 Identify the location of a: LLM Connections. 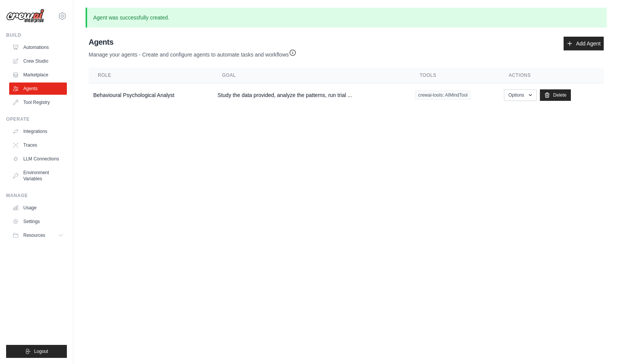
(38, 159).